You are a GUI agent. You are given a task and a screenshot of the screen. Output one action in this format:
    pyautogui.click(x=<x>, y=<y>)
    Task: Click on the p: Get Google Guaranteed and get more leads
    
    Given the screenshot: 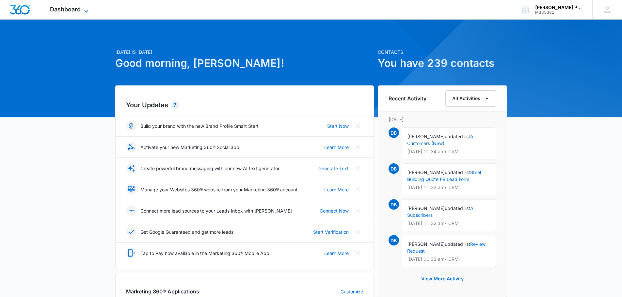 What is the action you would take?
    pyautogui.click(x=187, y=232)
    